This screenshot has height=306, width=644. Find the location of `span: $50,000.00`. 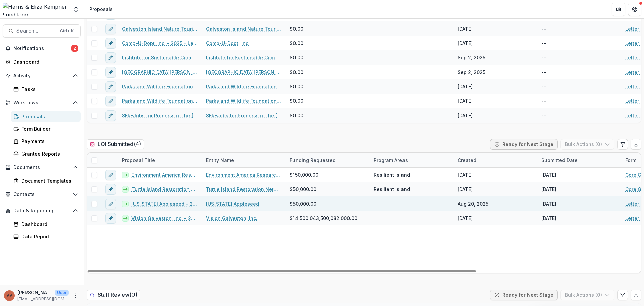

span: $50,000.00 is located at coordinates (303, 204).